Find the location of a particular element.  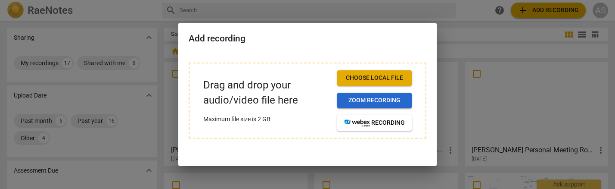

button: recording is located at coordinates (374, 123).